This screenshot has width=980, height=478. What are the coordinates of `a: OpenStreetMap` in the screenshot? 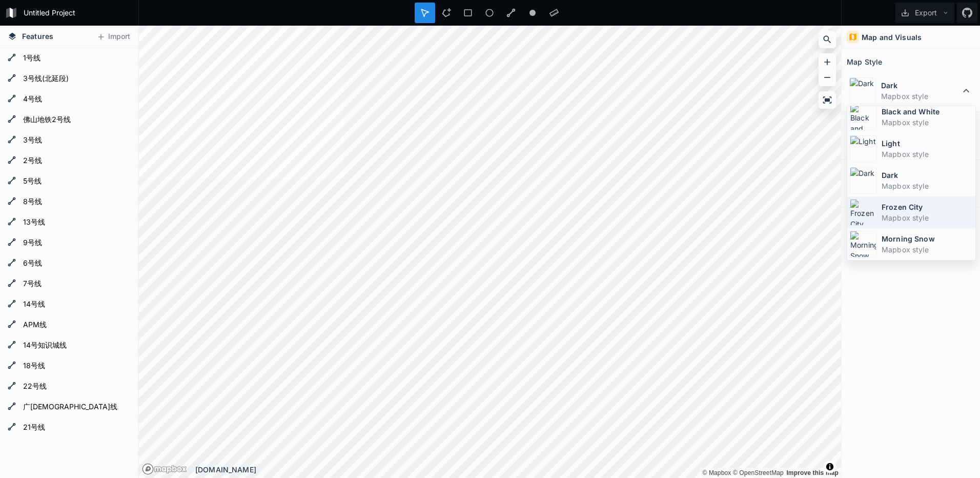 It's located at (758, 473).